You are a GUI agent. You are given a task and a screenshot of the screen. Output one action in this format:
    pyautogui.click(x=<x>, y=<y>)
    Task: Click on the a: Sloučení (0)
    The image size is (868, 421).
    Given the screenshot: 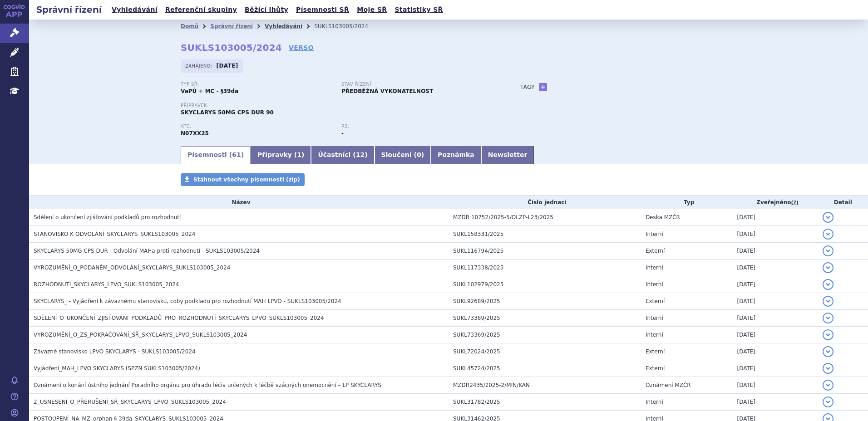 What is the action you would take?
    pyautogui.click(x=403, y=155)
    